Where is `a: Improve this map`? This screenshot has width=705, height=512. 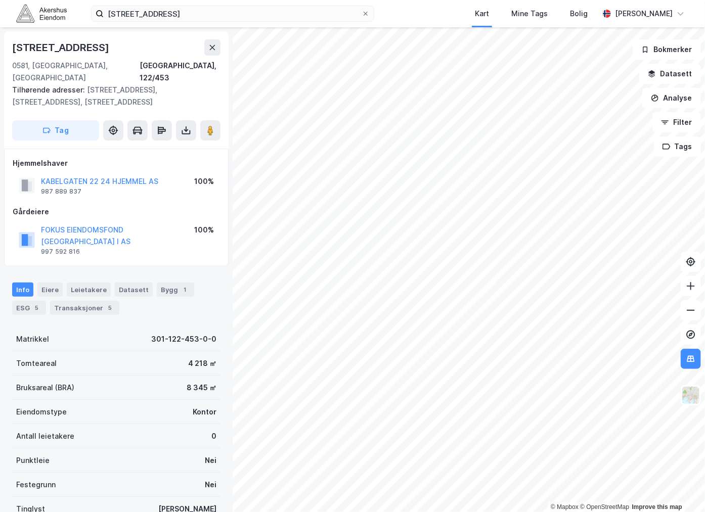
a: Improve this map is located at coordinates (657, 507).